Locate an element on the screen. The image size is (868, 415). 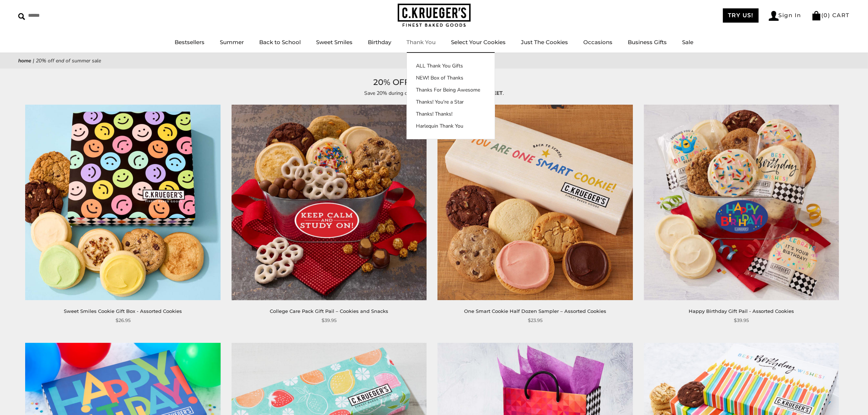
a: NEW! Box of Thanks is located at coordinates (450, 78).